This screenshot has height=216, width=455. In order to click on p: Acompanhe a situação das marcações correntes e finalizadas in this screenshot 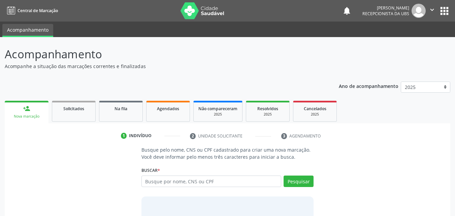, I will do `click(161, 66)`.